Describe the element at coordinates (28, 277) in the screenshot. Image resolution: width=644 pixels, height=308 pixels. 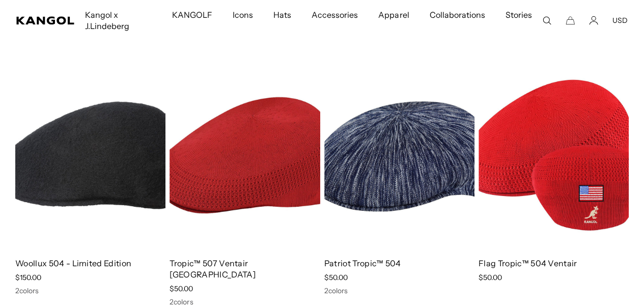
I see `span: $150.00` at that location.